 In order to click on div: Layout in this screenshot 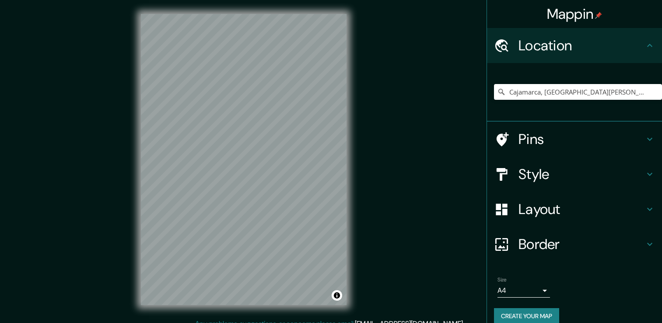, I will do `click(574, 209)`.